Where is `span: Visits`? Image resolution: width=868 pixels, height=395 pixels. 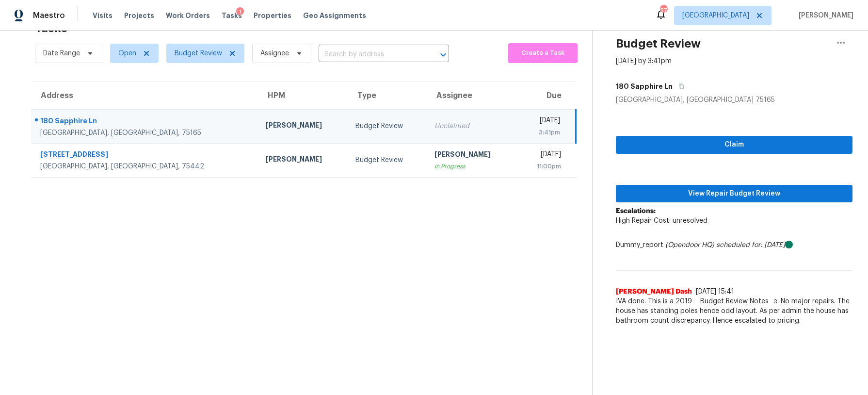
span: Visits is located at coordinates (102, 15).